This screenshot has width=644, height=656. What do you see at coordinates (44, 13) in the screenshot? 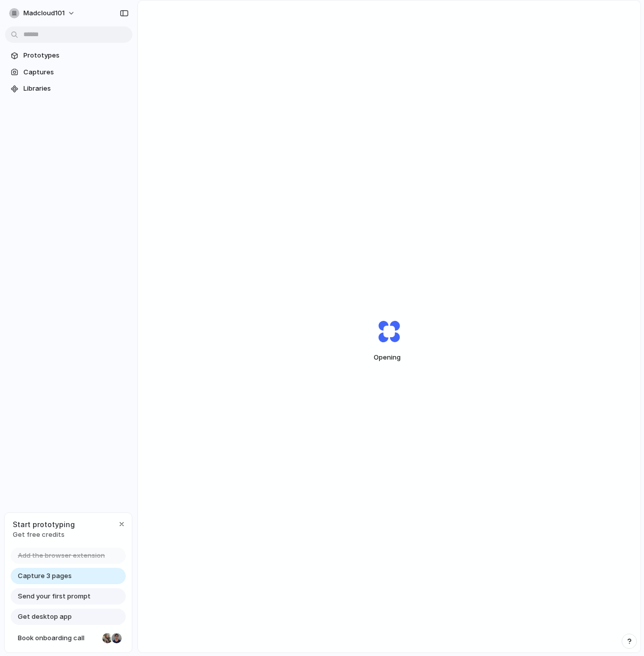
I see `span: madcloud101` at bounding box center [44, 13].